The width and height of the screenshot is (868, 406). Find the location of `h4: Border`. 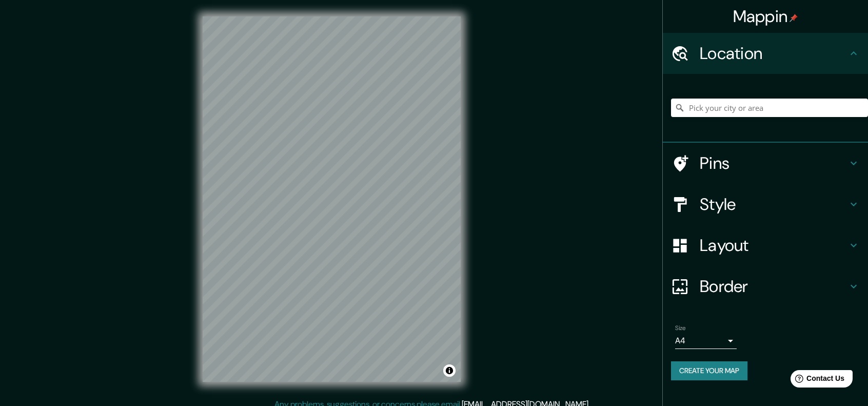

h4: Border is located at coordinates (774, 286).